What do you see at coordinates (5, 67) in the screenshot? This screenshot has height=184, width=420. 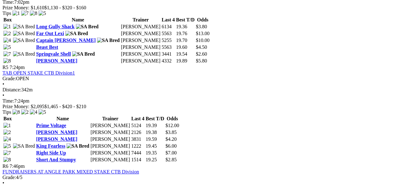 I see `span: R5` at bounding box center [5, 67].